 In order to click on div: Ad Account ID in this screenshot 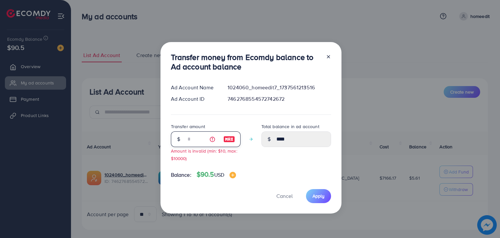, I will do `click(194, 99)`.